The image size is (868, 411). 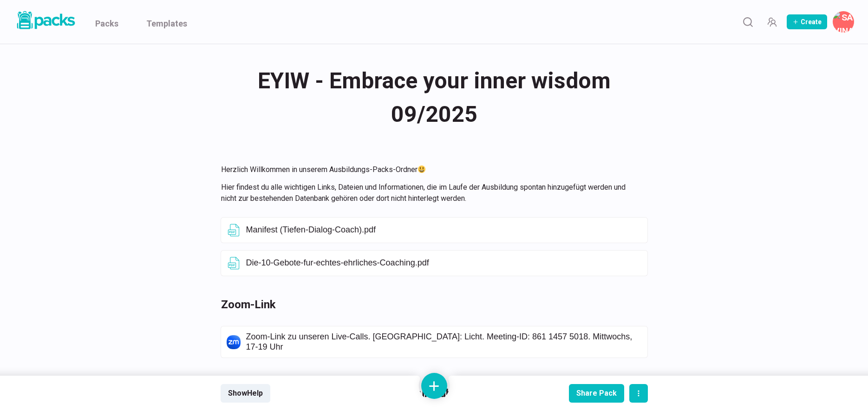 I want to click on a: Packs logo, so click(x=45, y=22).